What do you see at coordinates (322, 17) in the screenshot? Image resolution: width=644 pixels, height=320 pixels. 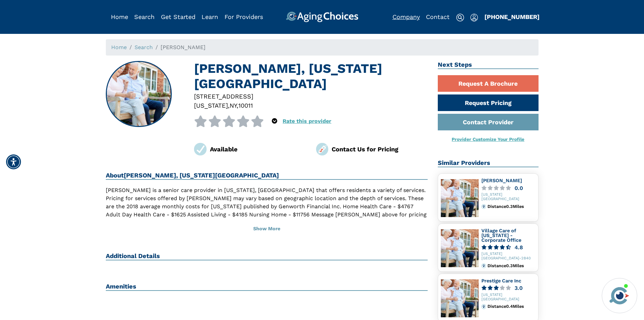 I see `img: AgingChoices` at bounding box center [322, 17].